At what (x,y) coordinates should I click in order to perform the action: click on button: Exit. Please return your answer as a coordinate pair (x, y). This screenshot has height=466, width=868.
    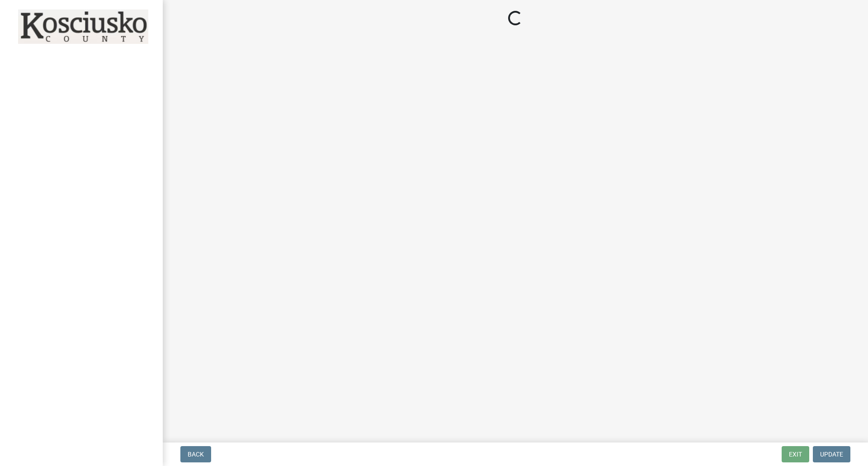
    Looking at the image, I should click on (795, 455).